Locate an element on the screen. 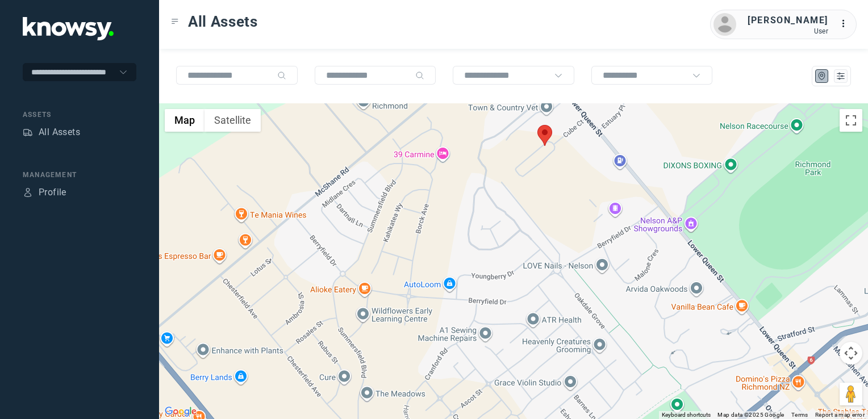 This screenshot has width=868, height=419. img: Google is located at coordinates (181, 411).